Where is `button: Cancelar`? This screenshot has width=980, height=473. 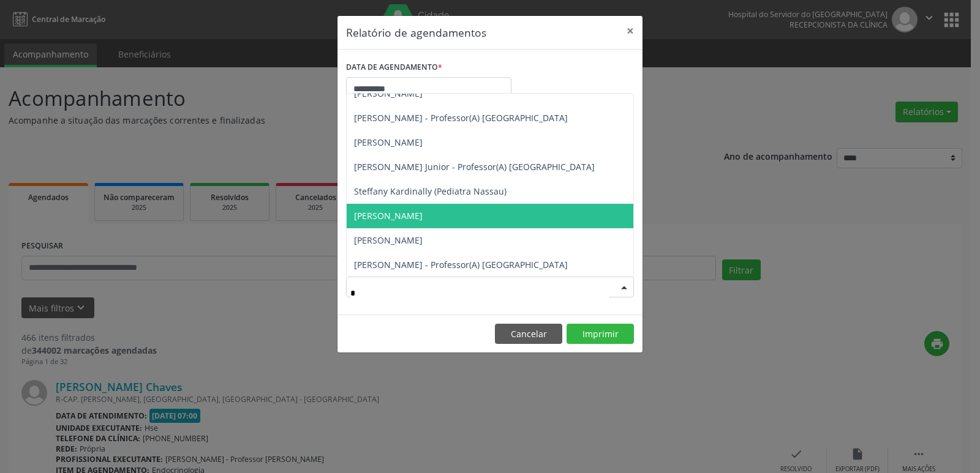
button: Cancelar is located at coordinates (529, 334).